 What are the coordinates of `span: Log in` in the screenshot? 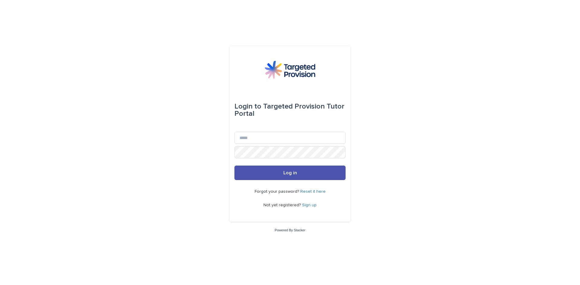 It's located at (290, 173).